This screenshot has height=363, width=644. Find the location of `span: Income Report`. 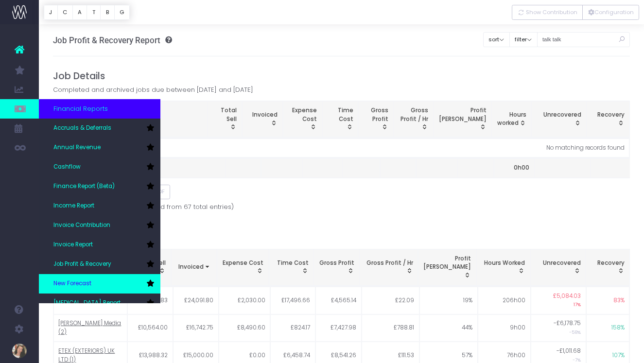

span: Income Report is located at coordinates (74, 206).